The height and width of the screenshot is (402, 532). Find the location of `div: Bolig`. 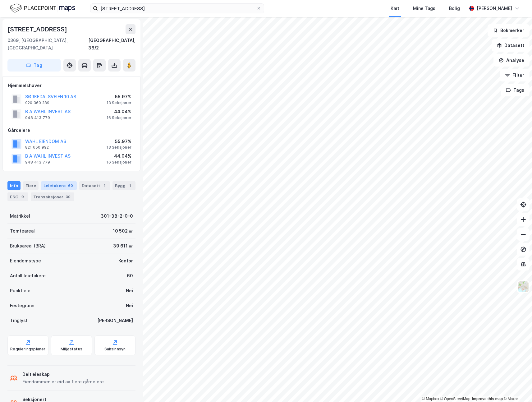

div: Bolig is located at coordinates (455, 8).